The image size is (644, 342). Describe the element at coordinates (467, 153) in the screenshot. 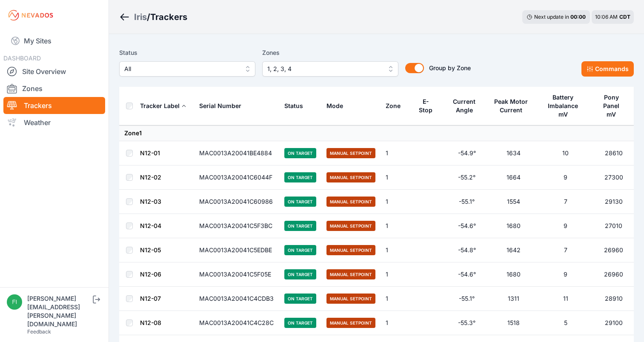

I see `td: -54.9°` at that location.